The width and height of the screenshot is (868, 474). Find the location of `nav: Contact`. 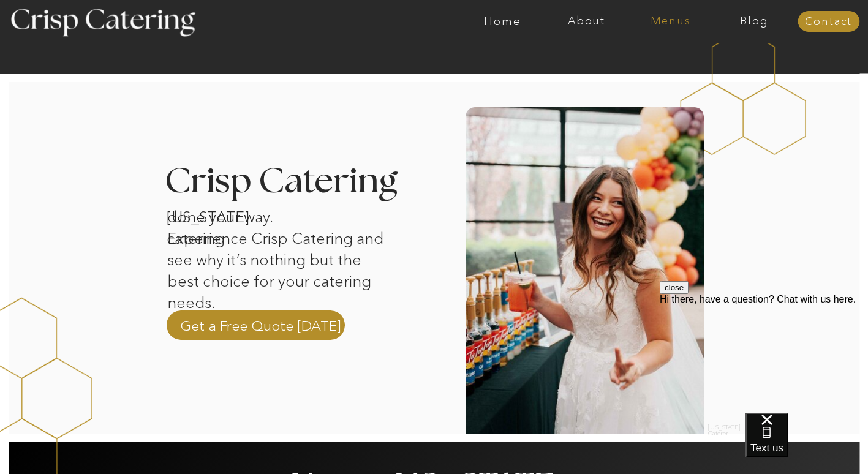

nav: Contact is located at coordinates (828, 22).